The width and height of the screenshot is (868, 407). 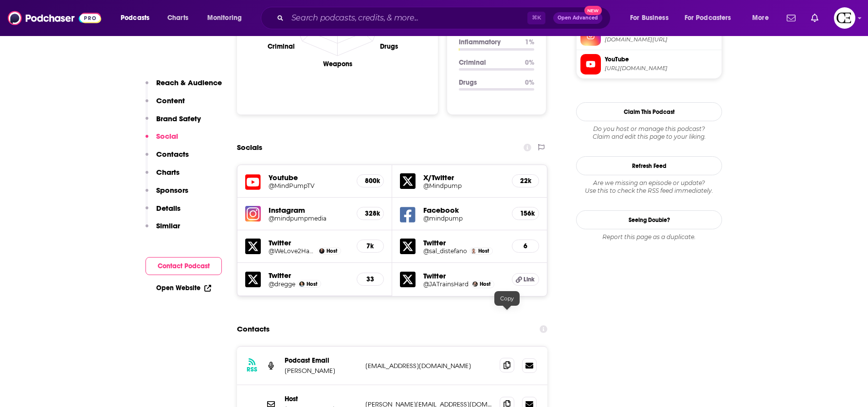 I want to click on p: Inflammatory, so click(x=488, y=42).